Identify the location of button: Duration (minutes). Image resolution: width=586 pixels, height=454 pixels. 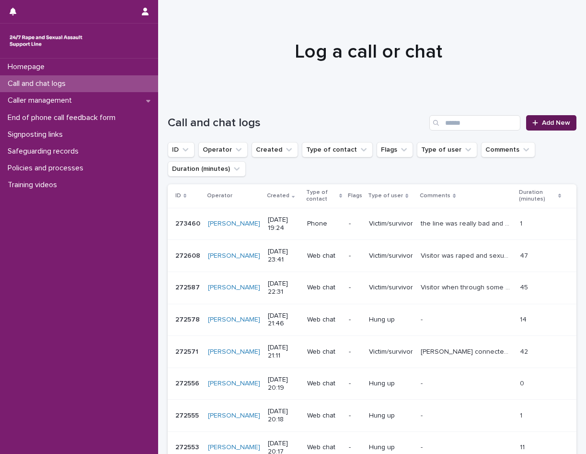
(207, 169).